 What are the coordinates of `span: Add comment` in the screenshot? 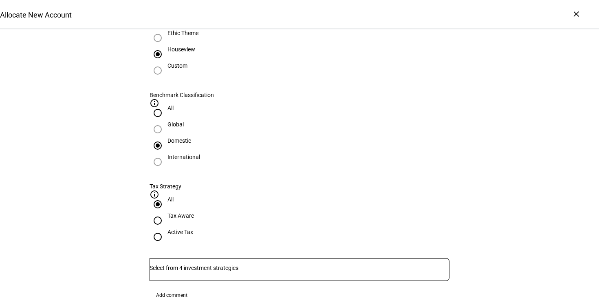 It's located at (172, 295).